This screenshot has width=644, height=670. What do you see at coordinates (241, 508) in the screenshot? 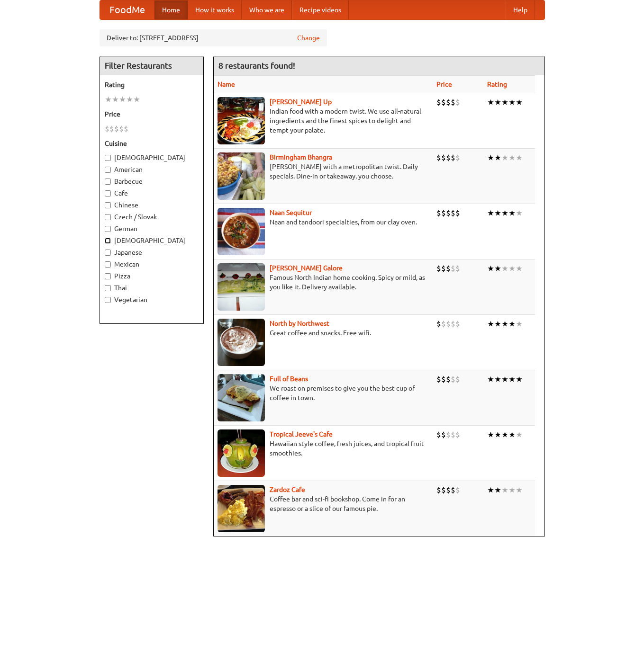
I see `img: zardoz.jpg` at bounding box center [241, 508].